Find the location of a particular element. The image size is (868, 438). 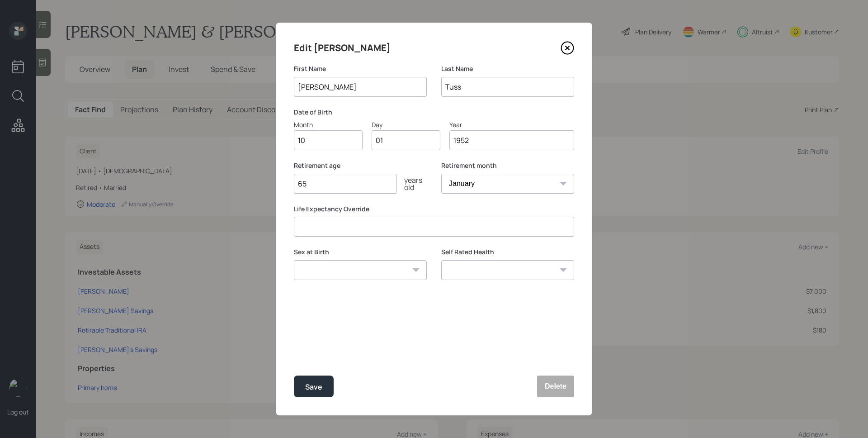

input: Year is located at coordinates (512, 140).